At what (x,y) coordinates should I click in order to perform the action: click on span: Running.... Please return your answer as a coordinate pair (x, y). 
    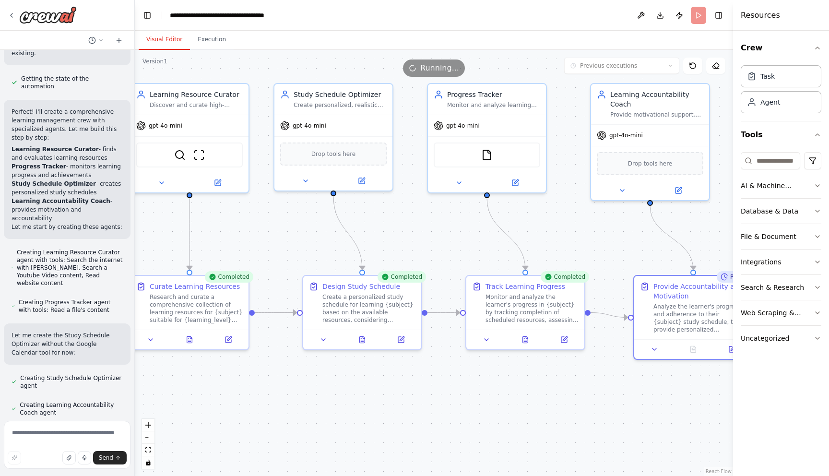
    Looking at the image, I should click on (440, 68).